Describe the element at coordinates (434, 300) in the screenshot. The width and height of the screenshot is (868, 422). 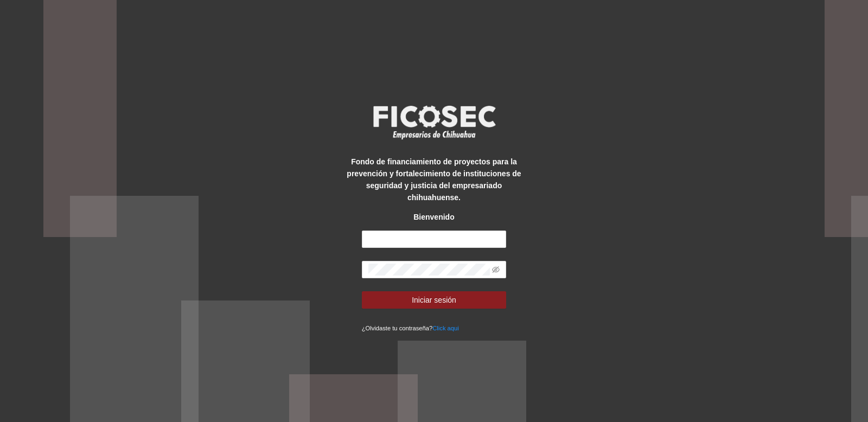
I see `span: Iniciar sesión` at that location.